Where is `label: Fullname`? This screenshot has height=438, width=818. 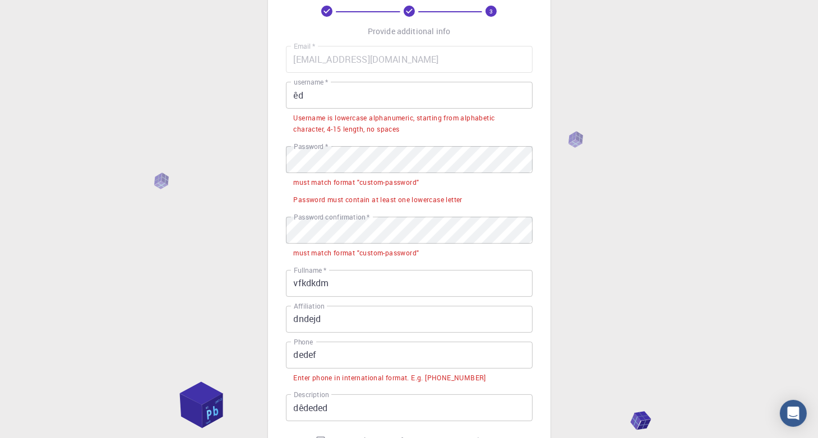 label: Fullname is located at coordinates (310, 270).